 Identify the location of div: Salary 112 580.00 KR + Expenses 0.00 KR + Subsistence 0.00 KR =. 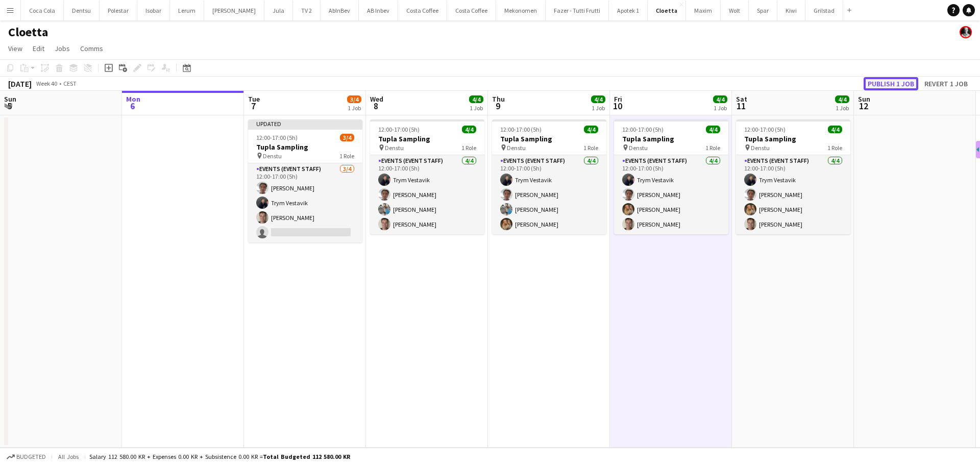
(219, 457).